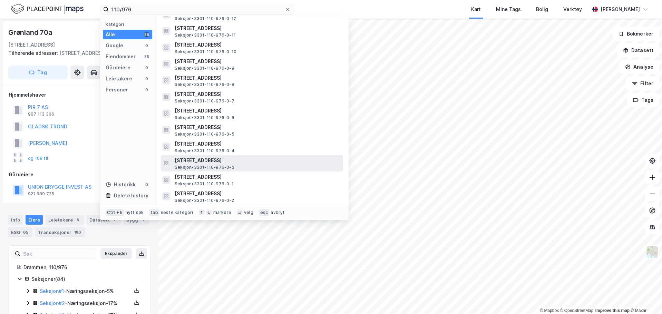 This screenshot has width=662, height=314. I want to click on div: 65, so click(26, 232).